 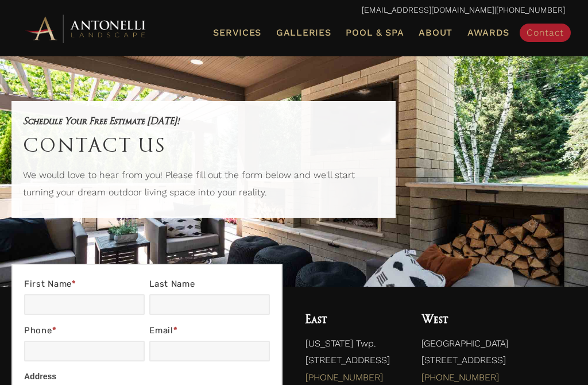 I want to click on a: Awards, so click(x=488, y=33).